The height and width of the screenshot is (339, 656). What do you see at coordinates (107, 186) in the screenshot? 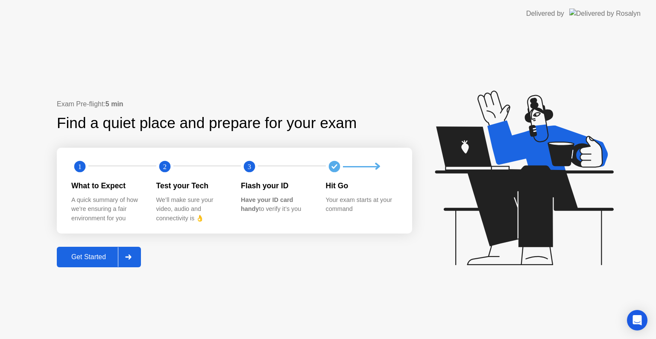
I see `div: What to Expect` at bounding box center [107, 186].